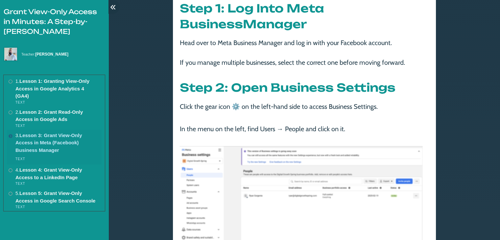  What do you see at coordinates (17, 112) in the screenshot?
I see `span: 2` at bounding box center [17, 112].